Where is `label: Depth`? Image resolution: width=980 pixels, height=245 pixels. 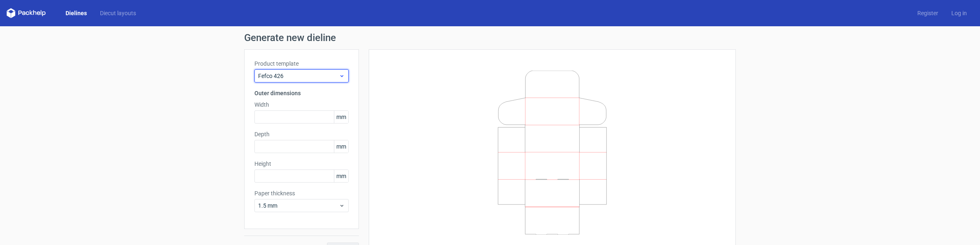 label: Depth is located at coordinates (301, 134).